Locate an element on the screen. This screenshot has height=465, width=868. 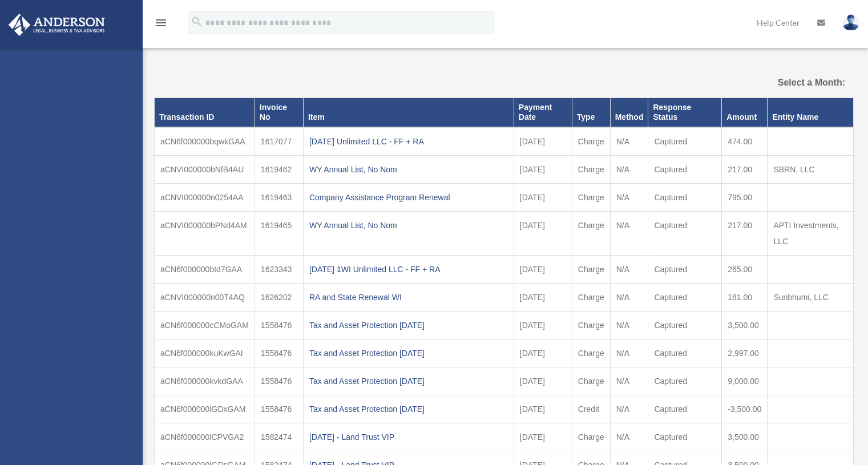
td: aCN6f000000cCMoGAM is located at coordinates (205, 325).